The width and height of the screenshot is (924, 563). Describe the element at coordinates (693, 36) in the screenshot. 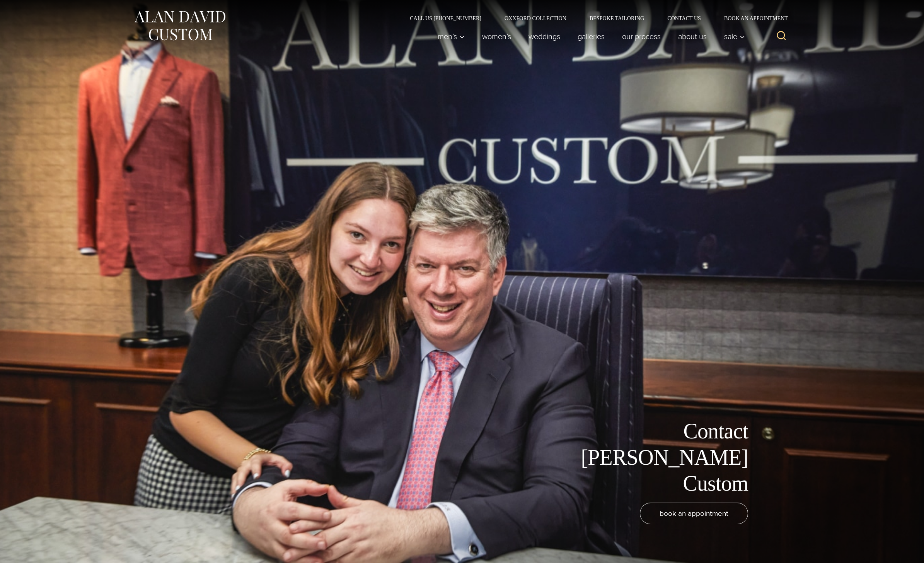

I see `a: About Us` at that location.